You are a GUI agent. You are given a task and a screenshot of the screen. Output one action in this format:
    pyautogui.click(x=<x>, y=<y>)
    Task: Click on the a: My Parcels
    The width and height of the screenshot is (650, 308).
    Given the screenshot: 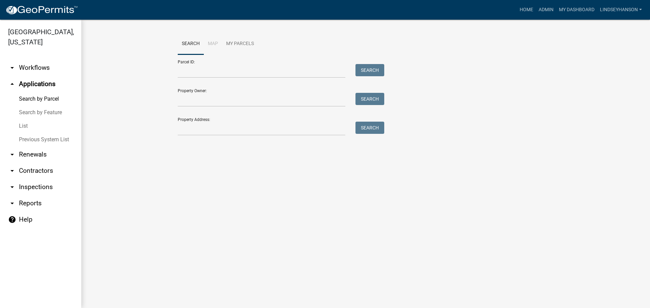 What is the action you would take?
    pyautogui.click(x=240, y=44)
    